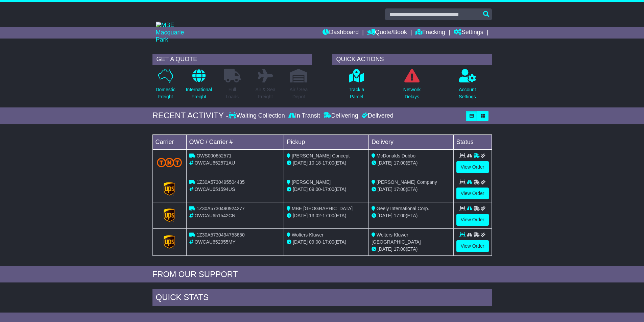  What do you see at coordinates (411, 142) in the screenshot?
I see `td: Delivery` at bounding box center [411, 142].